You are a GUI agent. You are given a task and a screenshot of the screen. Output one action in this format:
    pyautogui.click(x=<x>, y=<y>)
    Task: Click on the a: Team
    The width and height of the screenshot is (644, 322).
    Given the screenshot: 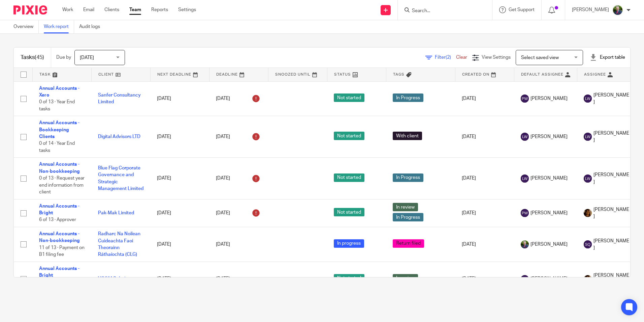 What is the action you would take?
    pyautogui.click(x=135, y=10)
    